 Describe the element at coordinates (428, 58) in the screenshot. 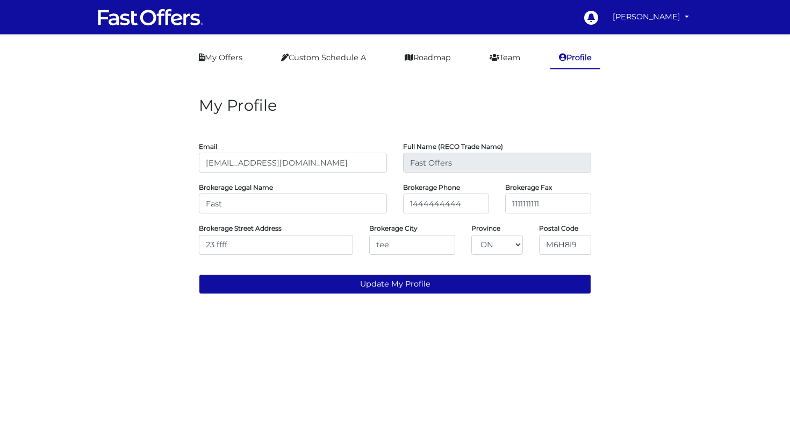

I see `a: Roadmap` at that location.